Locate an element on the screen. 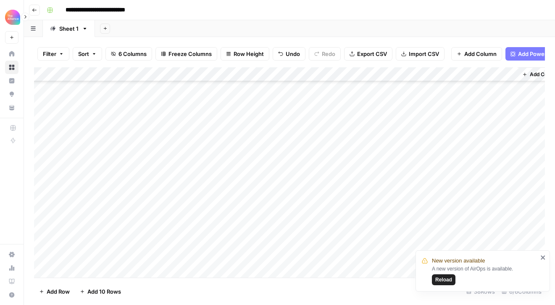 This screenshot has width=555, height=305. button: Freeze Columns is located at coordinates (186, 54).